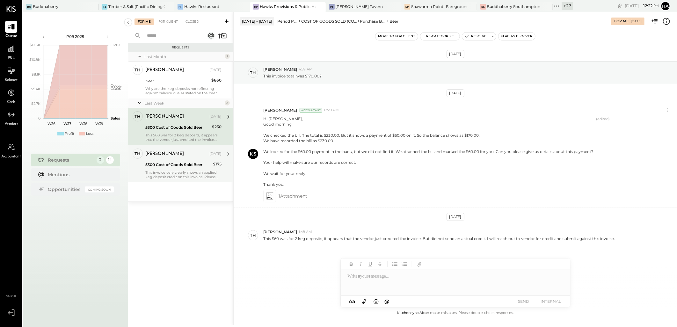  I want to click on button: Italic, so click(361, 264).